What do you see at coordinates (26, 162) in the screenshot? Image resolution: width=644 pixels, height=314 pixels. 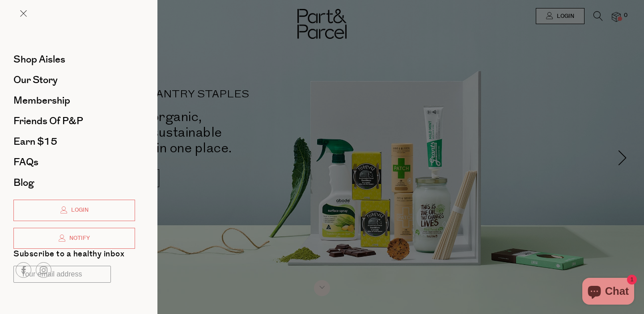 I see `span: FAQs` at bounding box center [26, 162].